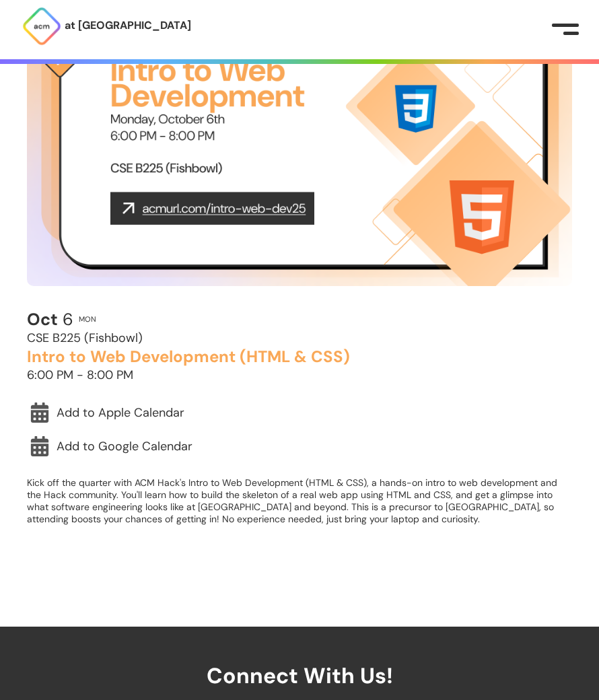  What do you see at coordinates (88, 319) in the screenshot?
I see `h2: Mon` at bounding box center [88, 319].